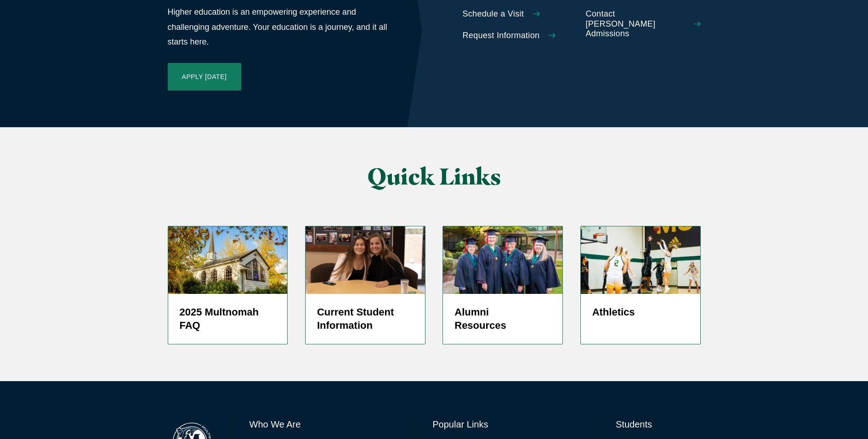  Describe the element at coordinates (658, 425) in the screenshot. I see `h6: Students` at that location.